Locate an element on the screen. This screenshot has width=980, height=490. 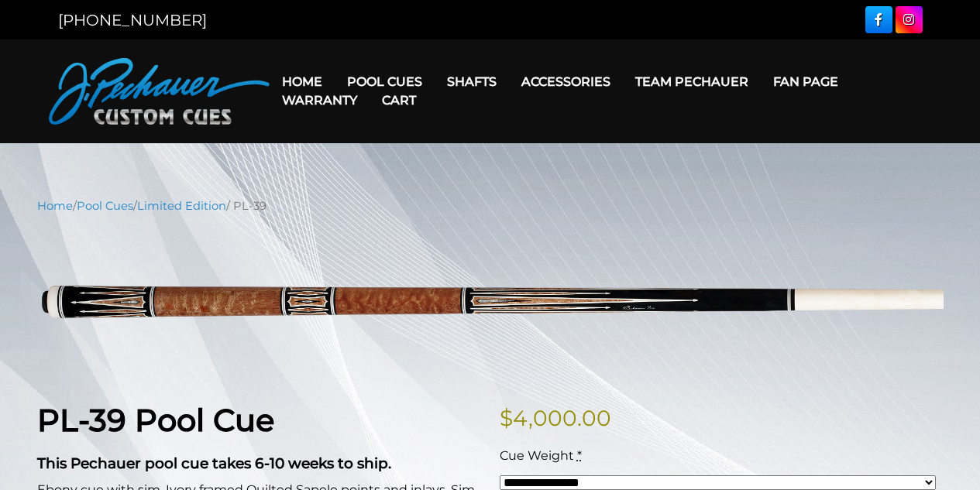
nav: Breadcrumb is located at coordinates (490, 206).